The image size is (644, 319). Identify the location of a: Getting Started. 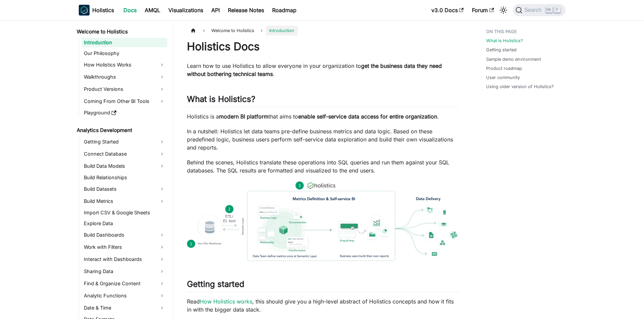
(124, 142).